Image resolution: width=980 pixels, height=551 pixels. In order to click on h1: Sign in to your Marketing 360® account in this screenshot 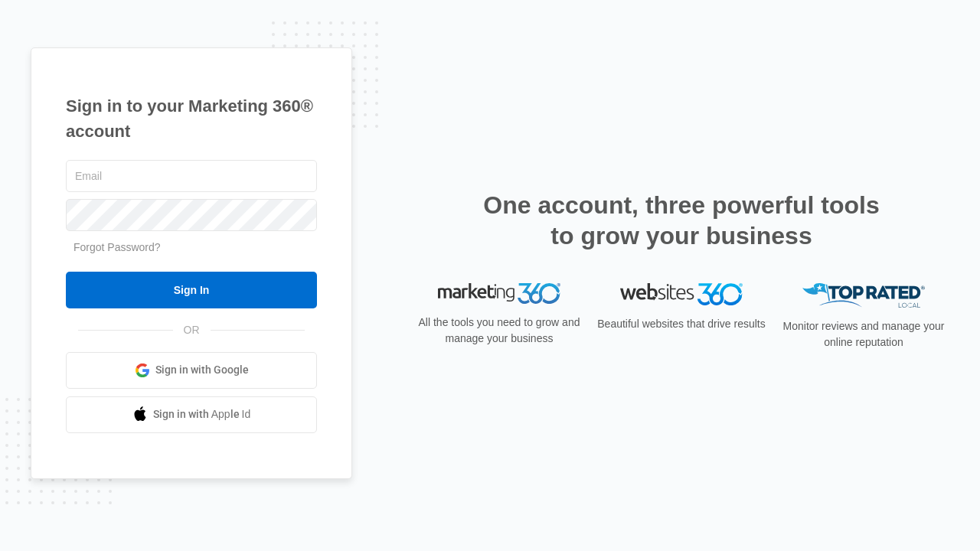, I will do `click(191, 119)`.